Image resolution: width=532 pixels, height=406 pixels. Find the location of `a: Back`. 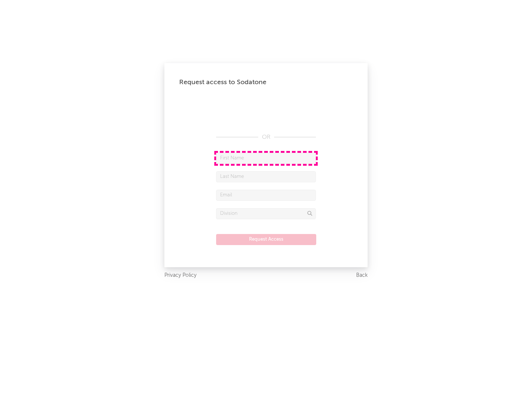

a: Back is located at coordinates (362, 275).